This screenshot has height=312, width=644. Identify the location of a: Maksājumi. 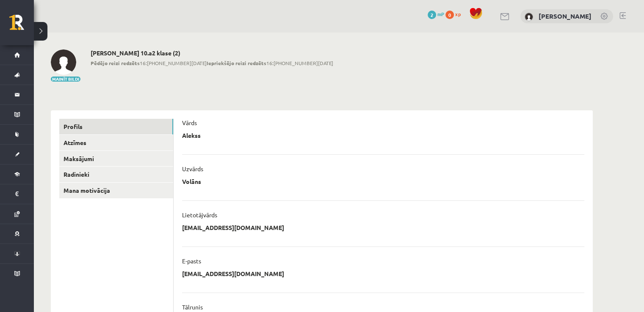
(116, 159).